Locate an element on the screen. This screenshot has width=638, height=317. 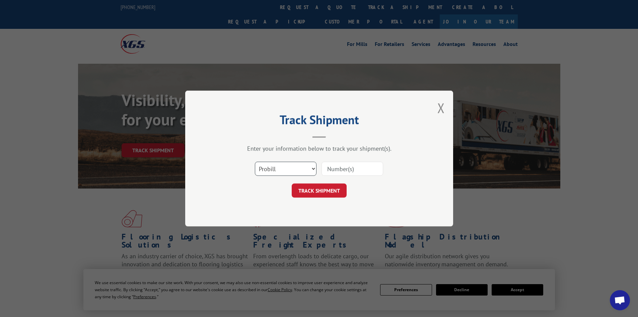
button: Close modal is located at coordinates (441, 108).